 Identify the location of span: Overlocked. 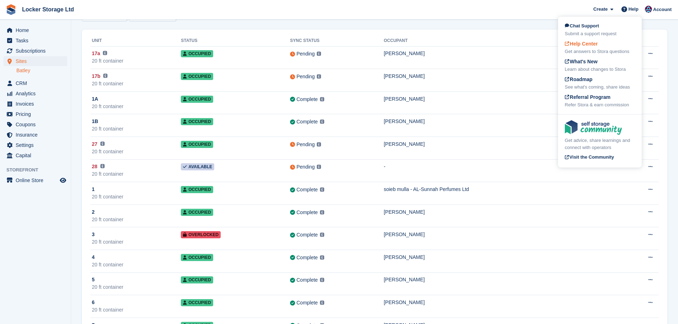
(201, 235).